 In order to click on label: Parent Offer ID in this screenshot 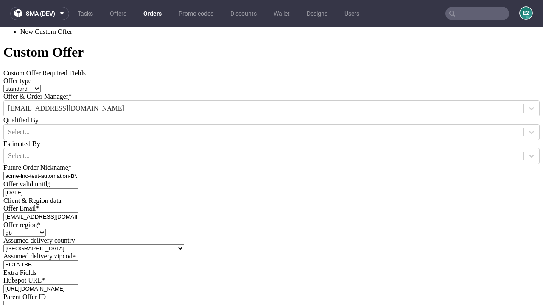, I will do `click(25, 270)`.